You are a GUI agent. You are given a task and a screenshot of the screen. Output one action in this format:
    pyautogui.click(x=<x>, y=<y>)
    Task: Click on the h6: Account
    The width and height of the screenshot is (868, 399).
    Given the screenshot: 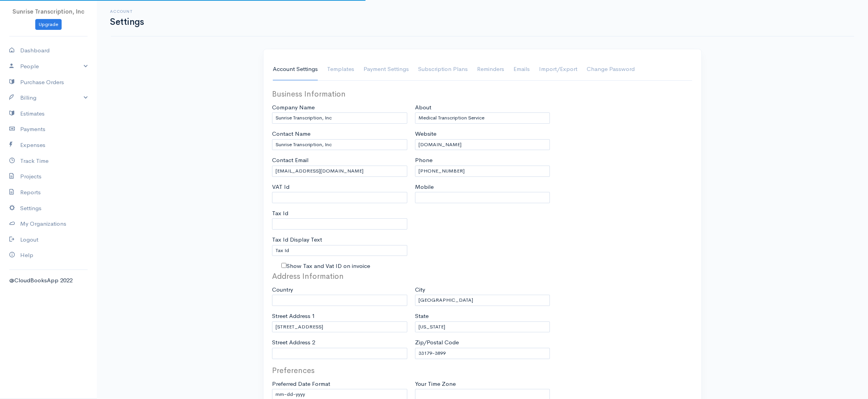 What is the action you would take?
    pyautogui.click(x=127, y=11)
    